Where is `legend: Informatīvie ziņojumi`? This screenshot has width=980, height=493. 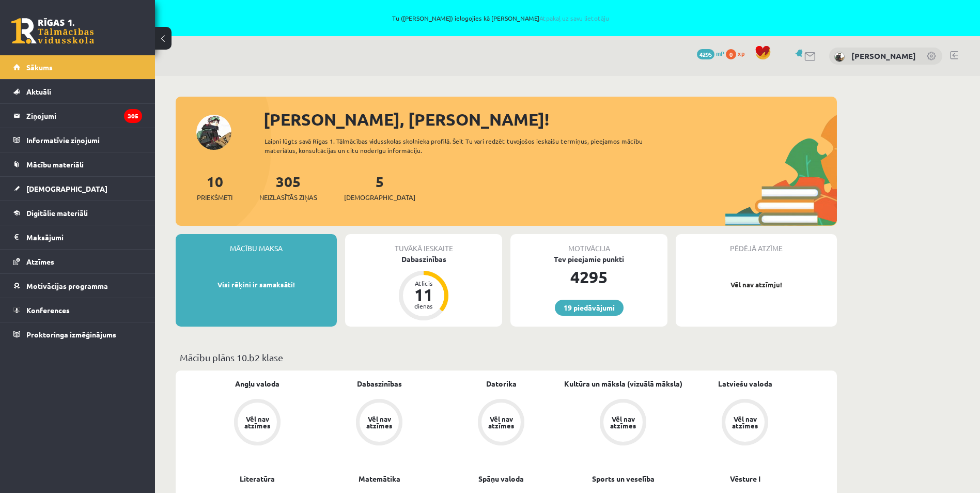
legend: Informatīvie ziņojumi is located at coordinates (84, 140).